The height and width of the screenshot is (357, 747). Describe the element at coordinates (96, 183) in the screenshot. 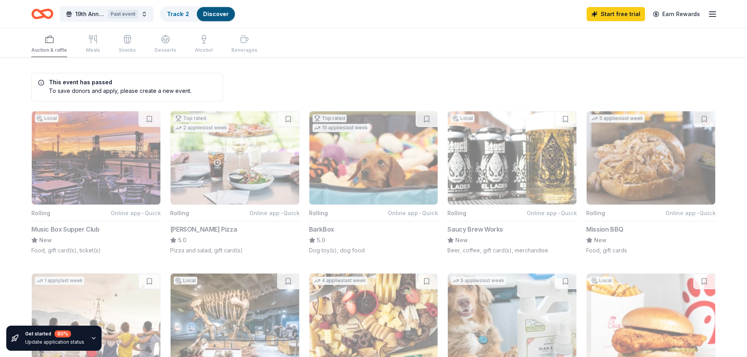

I see `button: Image for Music Box Supper ClubLocalRollingOnline app•QuickMusic Box Supper ClubNewFood, gift car...` at that location.